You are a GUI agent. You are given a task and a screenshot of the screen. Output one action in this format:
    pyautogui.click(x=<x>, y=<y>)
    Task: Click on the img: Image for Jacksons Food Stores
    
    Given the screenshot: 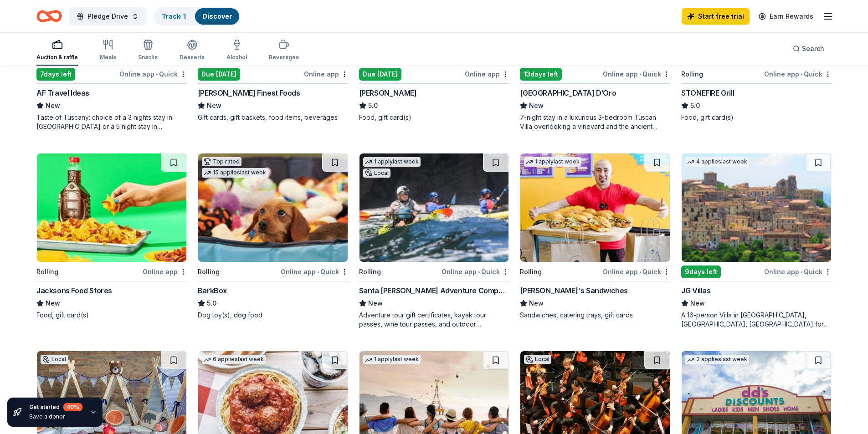 What is the action you would take?
    pyautogui.click(x=112, y=207)
    